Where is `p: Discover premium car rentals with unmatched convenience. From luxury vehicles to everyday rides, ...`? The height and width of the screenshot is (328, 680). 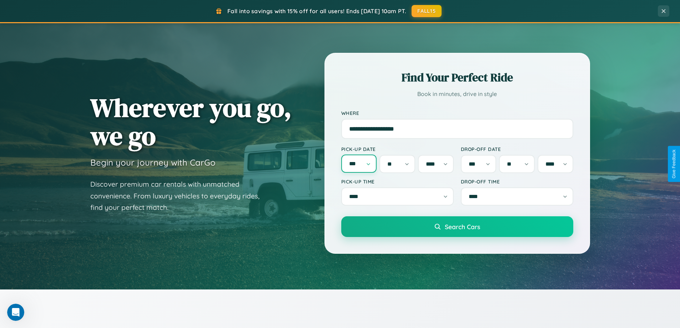
p: Discover premium car rentals with unmatched convenience. From luxury vehicles to everyday rides, ... is located at coordinates (180, 196).